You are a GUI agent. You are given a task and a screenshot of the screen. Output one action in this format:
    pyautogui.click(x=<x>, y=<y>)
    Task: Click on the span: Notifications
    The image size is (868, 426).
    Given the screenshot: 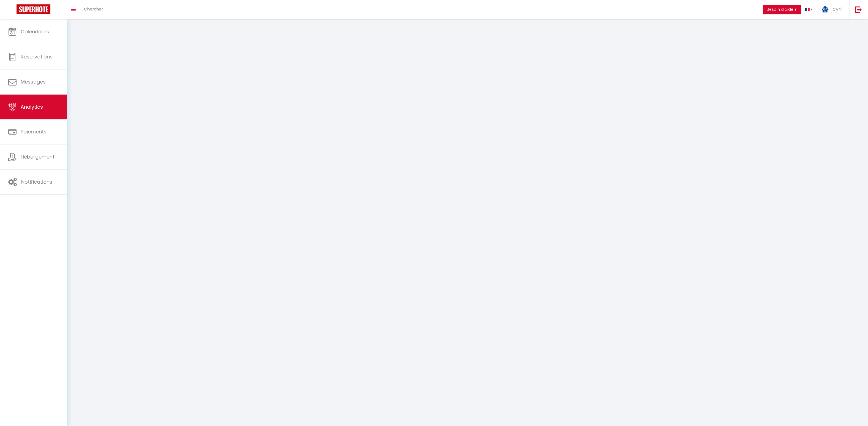 What is the action you would take?
    pyautogui.click(x=37, y=181)
    